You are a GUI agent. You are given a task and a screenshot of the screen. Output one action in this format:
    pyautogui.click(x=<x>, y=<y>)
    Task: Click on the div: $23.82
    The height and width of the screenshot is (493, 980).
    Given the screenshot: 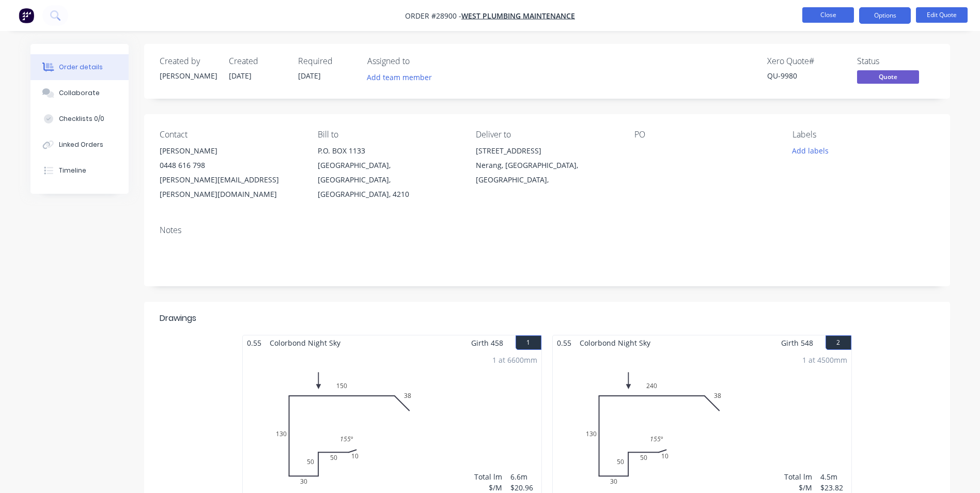 What is the action you would take?
    pyautogui.click(x=834, y=487)
    